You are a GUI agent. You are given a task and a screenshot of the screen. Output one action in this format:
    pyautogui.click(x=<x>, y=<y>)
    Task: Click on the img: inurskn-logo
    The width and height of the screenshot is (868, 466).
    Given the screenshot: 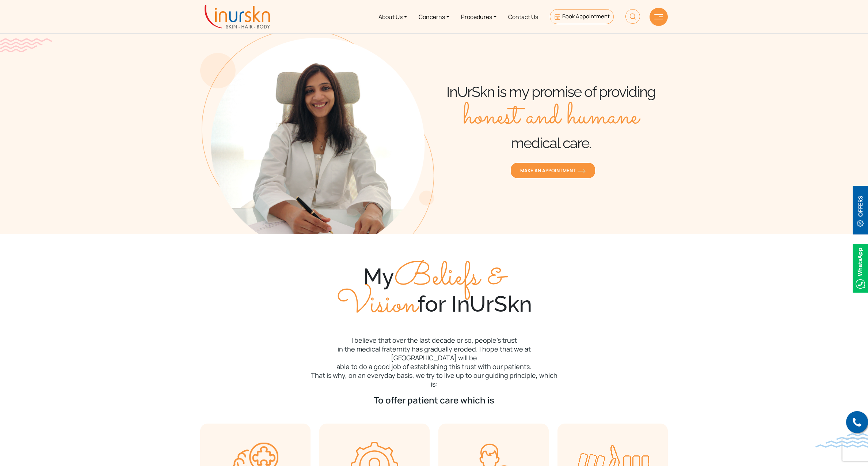 What is the action you would take?
    pyautogui.click(x=237, y=17)
    